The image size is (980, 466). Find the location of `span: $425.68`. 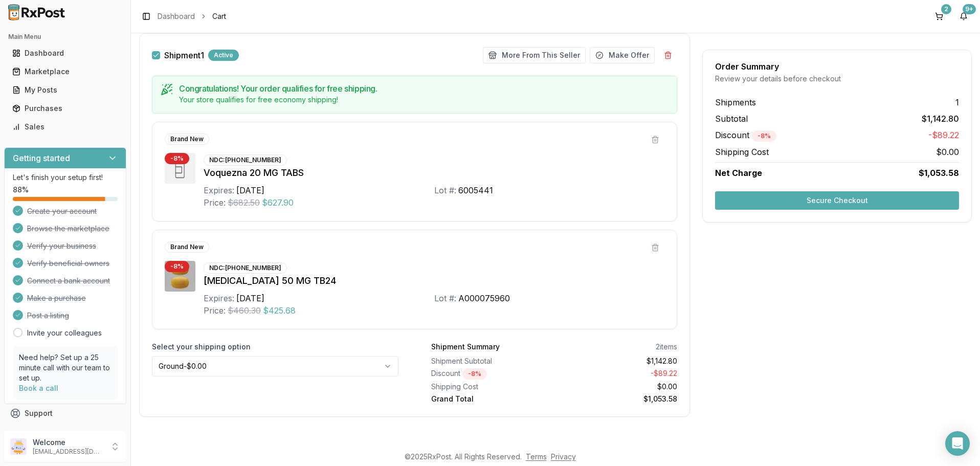

span: $425.68 is located at coordinates (279, 310).